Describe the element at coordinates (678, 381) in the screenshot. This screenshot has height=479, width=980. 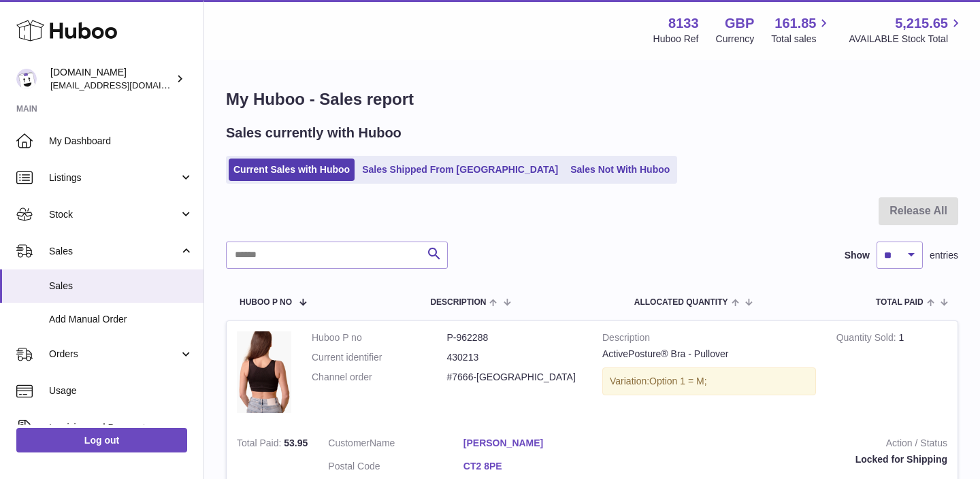
I see `span: Option 1 = M;` at that location.